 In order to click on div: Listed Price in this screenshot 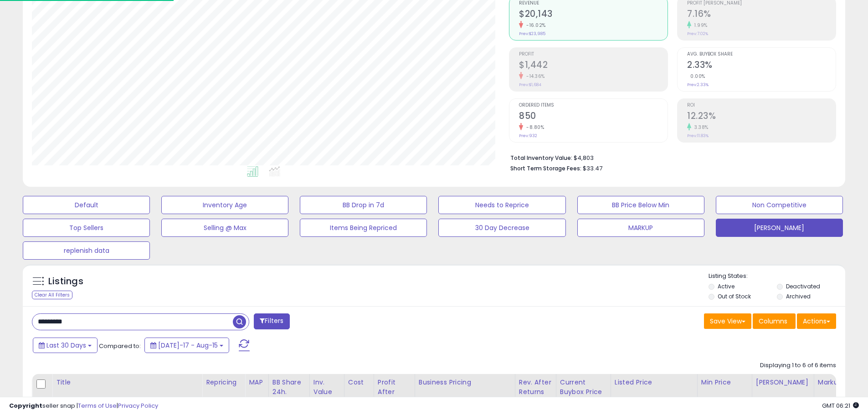, I will do `click(654, 382)`.